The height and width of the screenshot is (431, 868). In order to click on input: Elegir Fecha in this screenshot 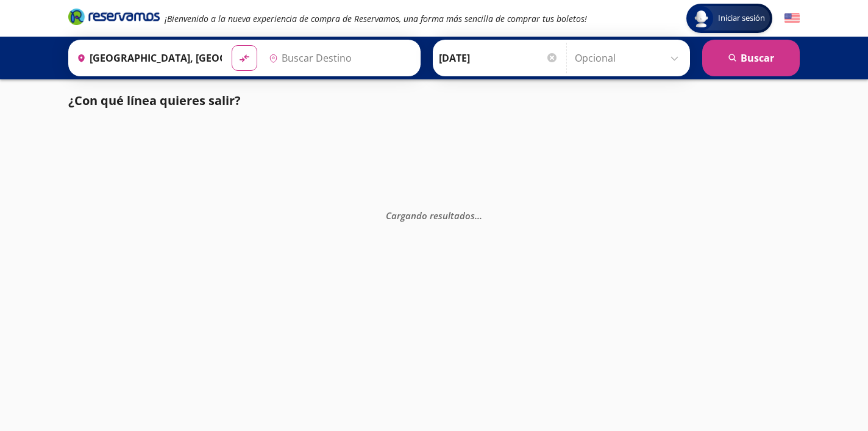, I will do `click(498, 58)`.